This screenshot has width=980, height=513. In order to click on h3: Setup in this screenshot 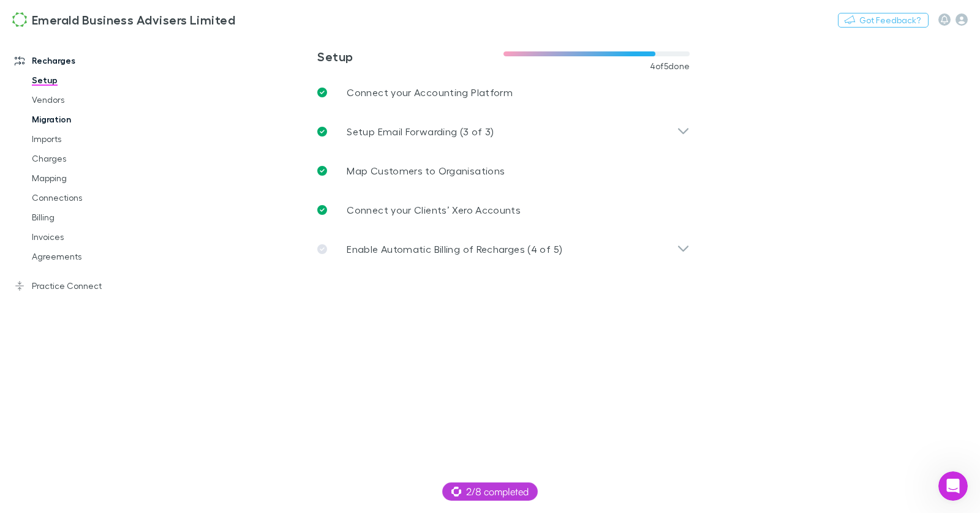, I will do `click(411, 56)`.